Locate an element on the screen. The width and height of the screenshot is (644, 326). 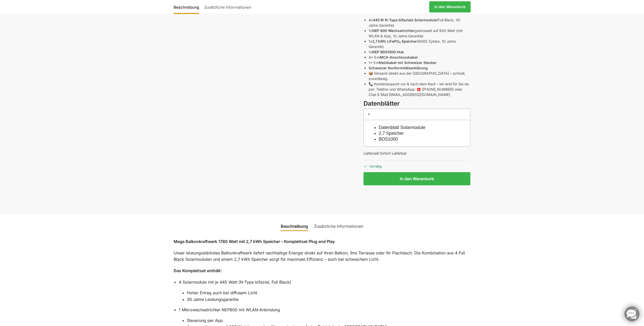
button: In den Warenkorb is located at coordinates (417, 179).